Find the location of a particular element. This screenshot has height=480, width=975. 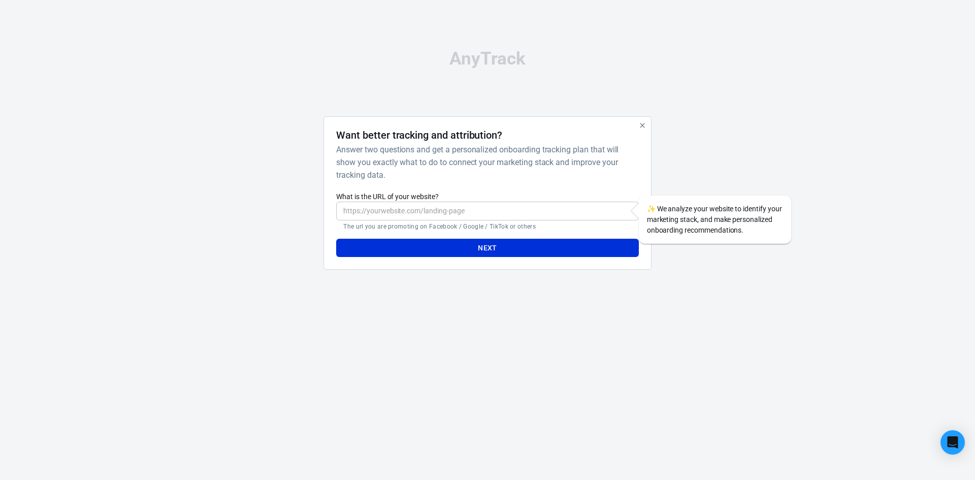

p: The url you are promoting on Facebook / Google / TikTok or others is located at coordinates (487, 227).